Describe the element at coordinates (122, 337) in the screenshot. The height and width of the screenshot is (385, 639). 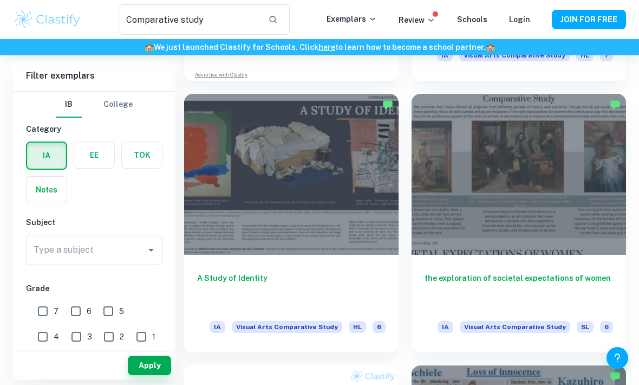
I see `span: 2` at that location.